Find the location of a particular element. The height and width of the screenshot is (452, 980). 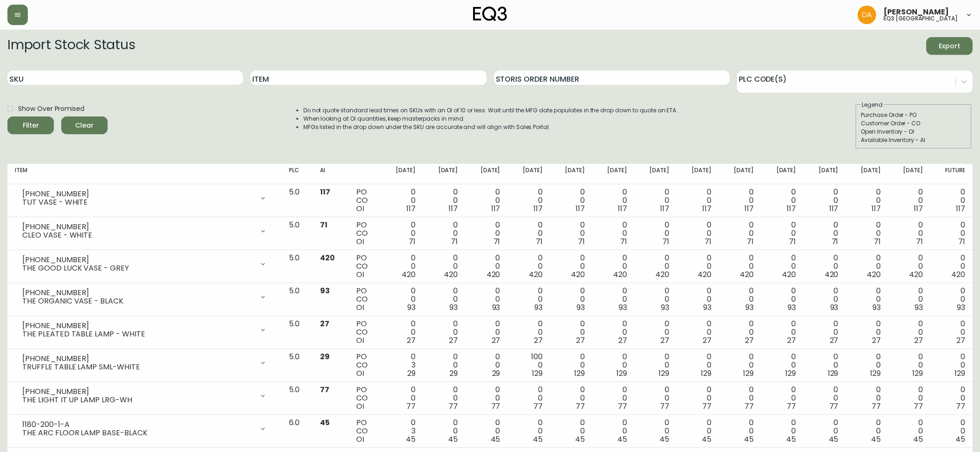

li: MFGs listed in the drop down under the SKU are accurate and will align with Sales Portal. is located at coordinates (491, 127).